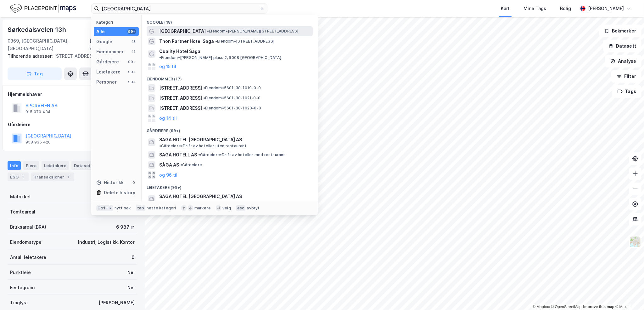 The width and height of the screenshot is (644, 310). What do you see at coordinates (106, 82) in the screenshot?
I see `div: Personer` at bounding box center [106, 82].